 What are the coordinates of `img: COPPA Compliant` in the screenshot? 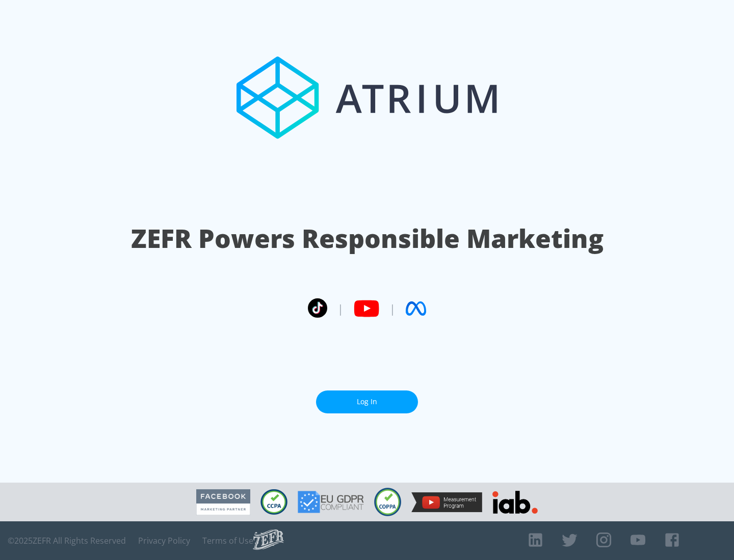 It's located at (387, 502).